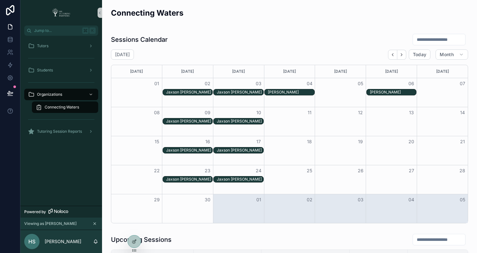 The image size is (477, 253). What do you see at coordinates (452, 54) in the screenshot?
I see `button: Month` at bounding box center [452, 54].